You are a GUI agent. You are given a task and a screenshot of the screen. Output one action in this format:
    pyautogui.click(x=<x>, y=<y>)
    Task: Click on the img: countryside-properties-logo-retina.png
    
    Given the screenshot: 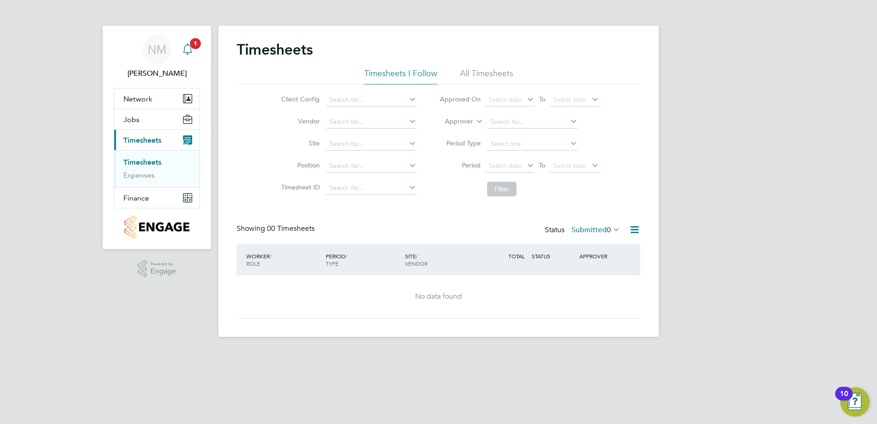 What is the action you would take?
    pyautogui.click(x=156, y=227)
    